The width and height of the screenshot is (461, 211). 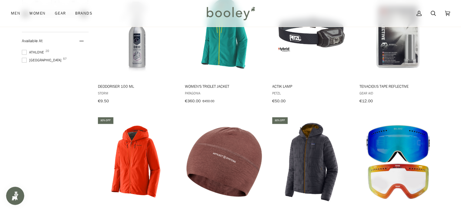 I want to click on img: Booley, so click(x=230, y=13).